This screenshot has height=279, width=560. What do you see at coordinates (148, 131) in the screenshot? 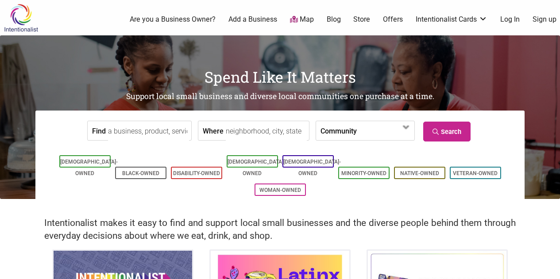
I see `input: a business, product, service` at bounding box center [148, 131].